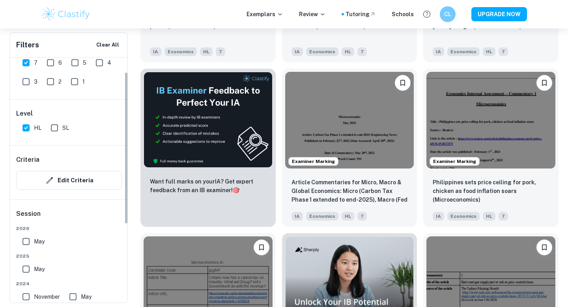 This screenshot has height=307, width=568. I want to click on h6: Filters, so click(28, 45).